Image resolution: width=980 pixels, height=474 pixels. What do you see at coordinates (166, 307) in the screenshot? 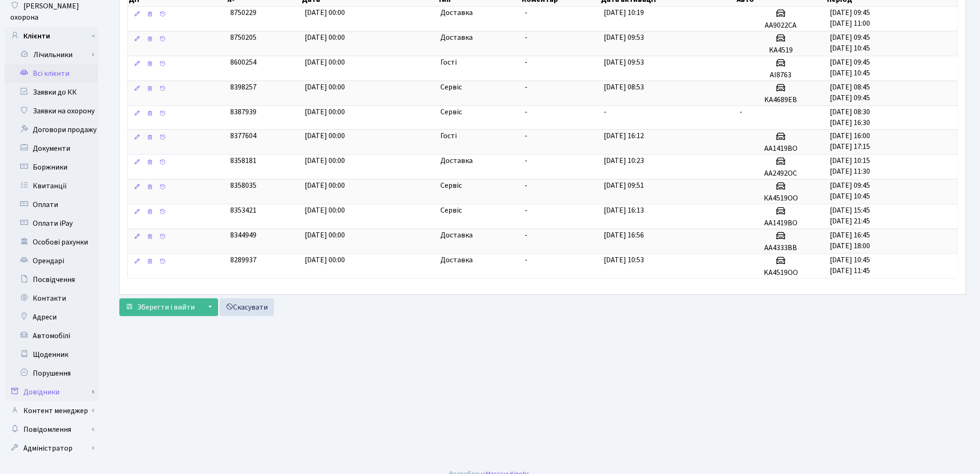
I see `span: Зберегти і вийти` at bounding box center [166, 307].